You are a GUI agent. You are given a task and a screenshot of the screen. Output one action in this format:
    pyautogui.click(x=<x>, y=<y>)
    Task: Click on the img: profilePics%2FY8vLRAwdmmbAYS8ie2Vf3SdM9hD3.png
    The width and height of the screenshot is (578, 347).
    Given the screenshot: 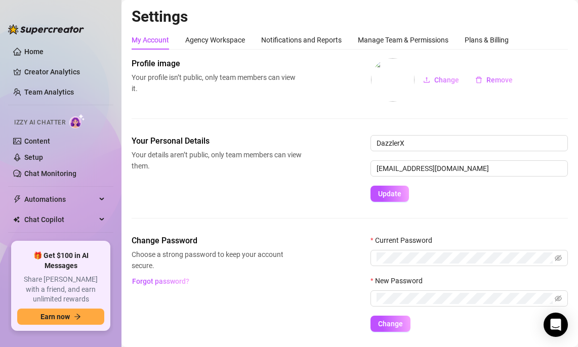 What is the action you would take?
    pyautogui.click(x=393, y=80)
    